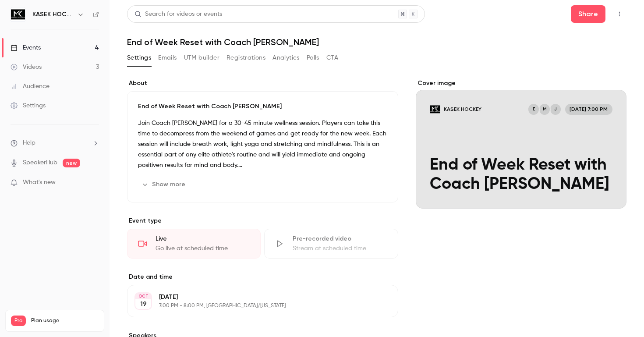 The height and width of the screenshot is (337, 644). I want to click on label: Cover image, so click(521, 84).